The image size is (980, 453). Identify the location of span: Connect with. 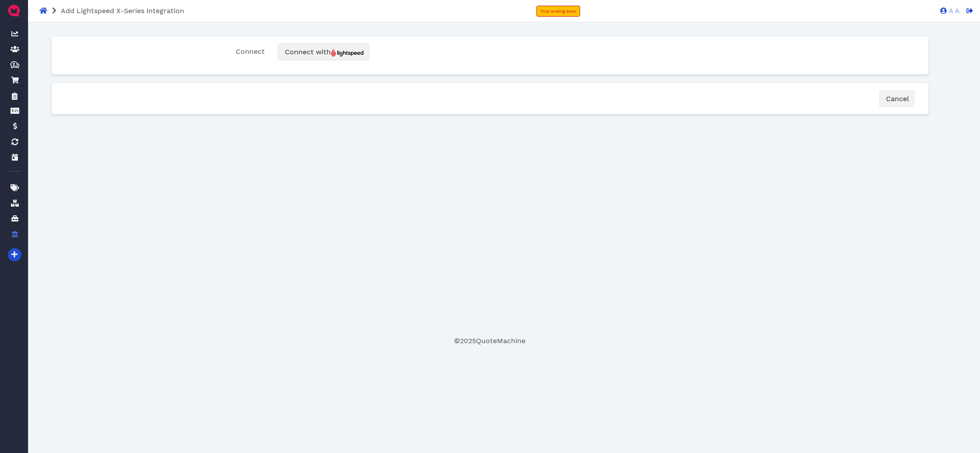
(324, 52).